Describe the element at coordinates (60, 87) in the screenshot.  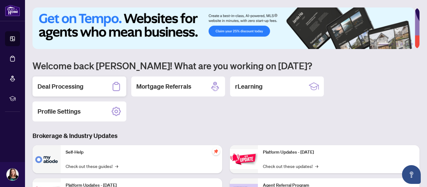
I see `h2: Deal Processing` at that location.